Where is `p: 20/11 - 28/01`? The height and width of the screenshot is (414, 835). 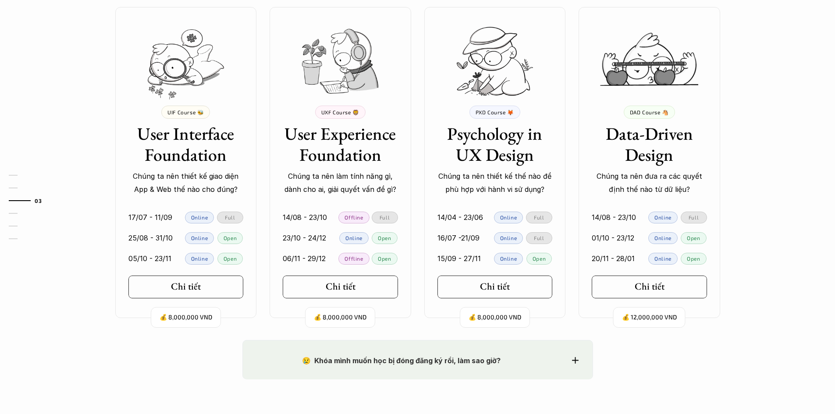
p: 20/11 - 28/01 is located at coordinates (613, 259).